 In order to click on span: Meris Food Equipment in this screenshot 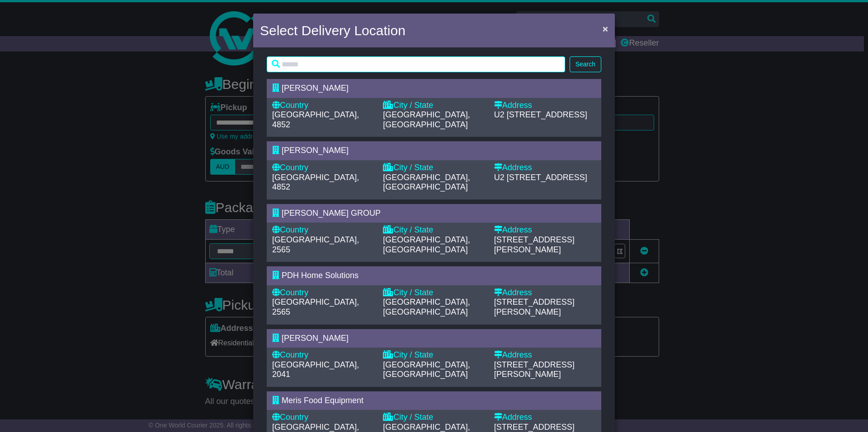, I will do `click(322, 400)`.